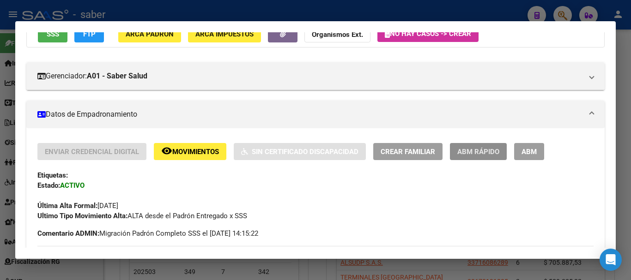 This screenshot has width=631, height=280. What do you see at coordinates (167, 151) in the screenshot?
I see `mat-icon: remove_red_eye` at bounding box center [167, 151].